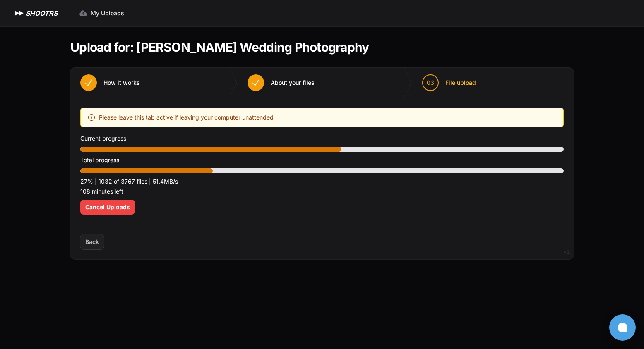 This screenshot has width=644, height=349. Describe the element at coordinates (322, 138) in the screenshot. I see `p: Current progress` at that location.